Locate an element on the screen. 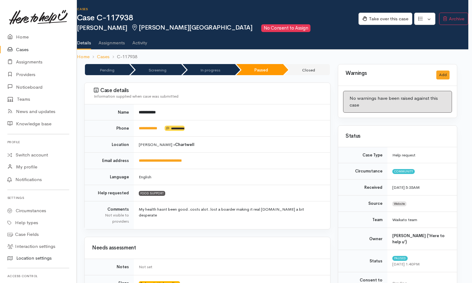 This screenshot has height=283, width=472. div: Not set is located at coordinates (231, 267).